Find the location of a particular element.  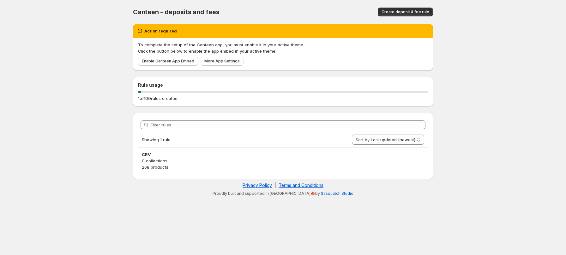

p: 0 collections is located at coordinates (283, 161).